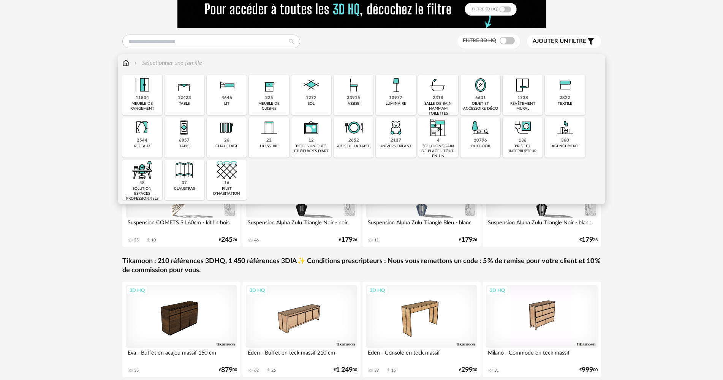 This screenshot has width=723, height=380. What do you see at coordinates (136, 63) in the screenshot?
I see `img: svg+xml;base64,PHN2ZyB3aWR0aD0iMTYiIGhlaWdodD0iMTYiIHZpZXdCb3g9IjAgMCAxNiAxNiIgZmlsbD0ibm9uZSIgeG...` at bounding box center [136, 63].